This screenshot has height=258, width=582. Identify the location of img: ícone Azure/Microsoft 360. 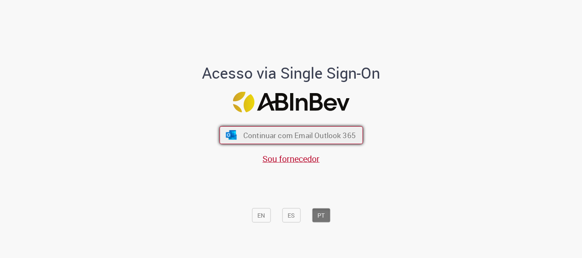
(231, 135).